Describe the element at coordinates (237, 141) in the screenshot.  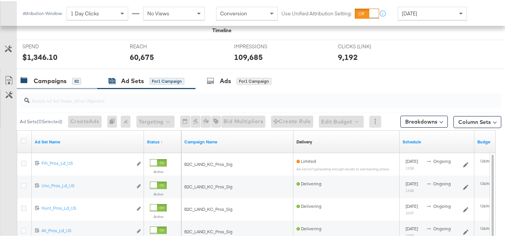
I see `a: Your campaign name.` at that location.